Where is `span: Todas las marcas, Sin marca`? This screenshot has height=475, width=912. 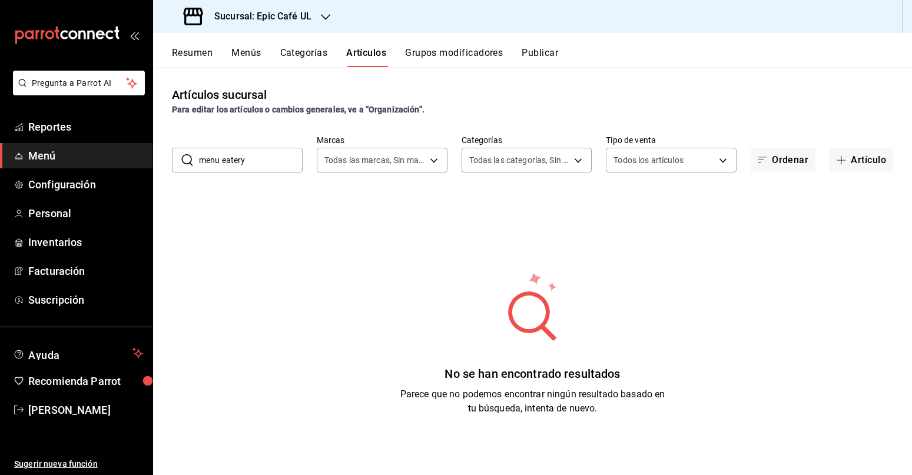 span: Todas las marcas, Sin marca is located at coordinates (375, 160).